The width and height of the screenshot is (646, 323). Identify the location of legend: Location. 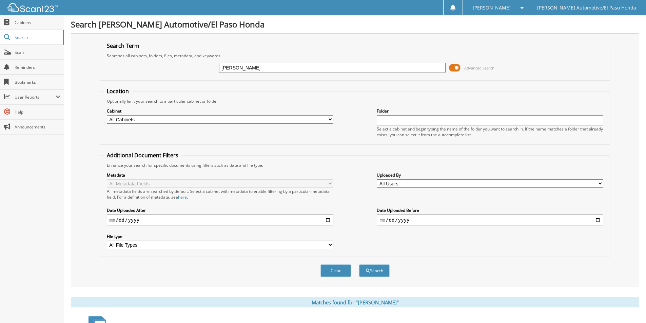
(118, 91).